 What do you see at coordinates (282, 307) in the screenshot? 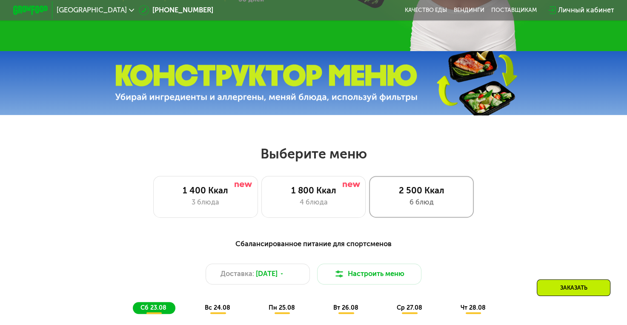
I see `span: пн 25.08` at bounding box center [282, 307].